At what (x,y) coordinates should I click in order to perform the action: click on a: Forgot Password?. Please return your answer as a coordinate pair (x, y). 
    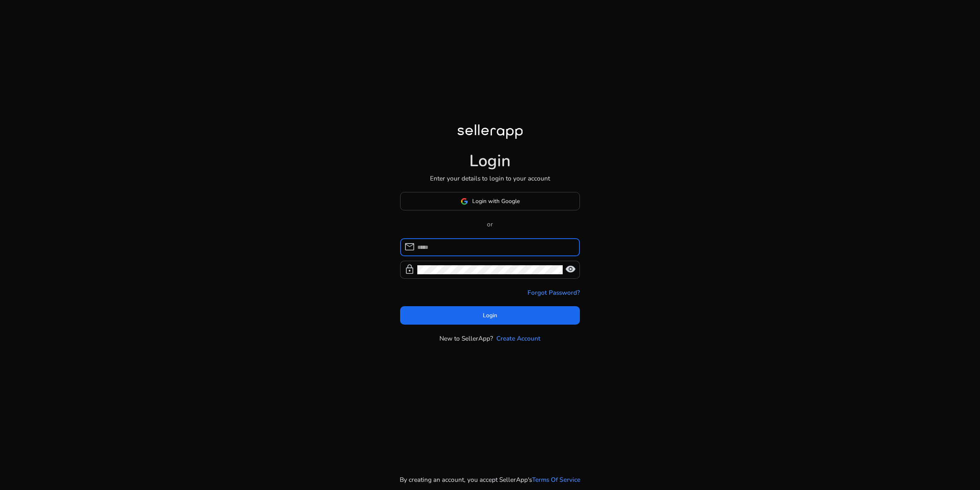
    Looking at the image, I should click on (554, 292).